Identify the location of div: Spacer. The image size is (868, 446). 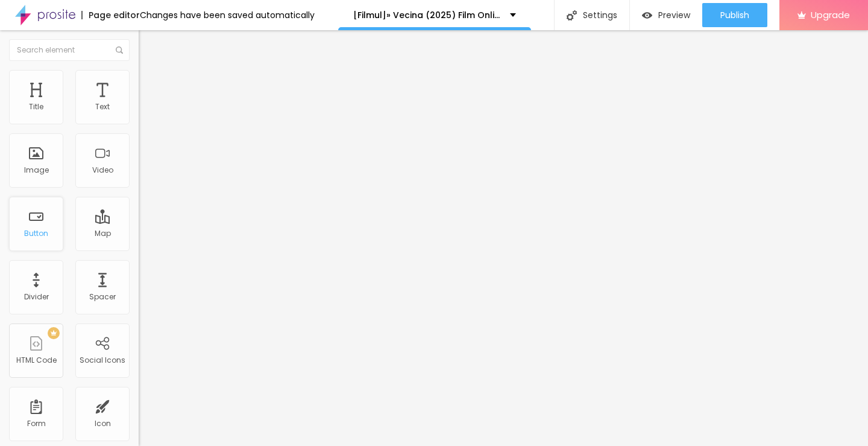
(103, 297).